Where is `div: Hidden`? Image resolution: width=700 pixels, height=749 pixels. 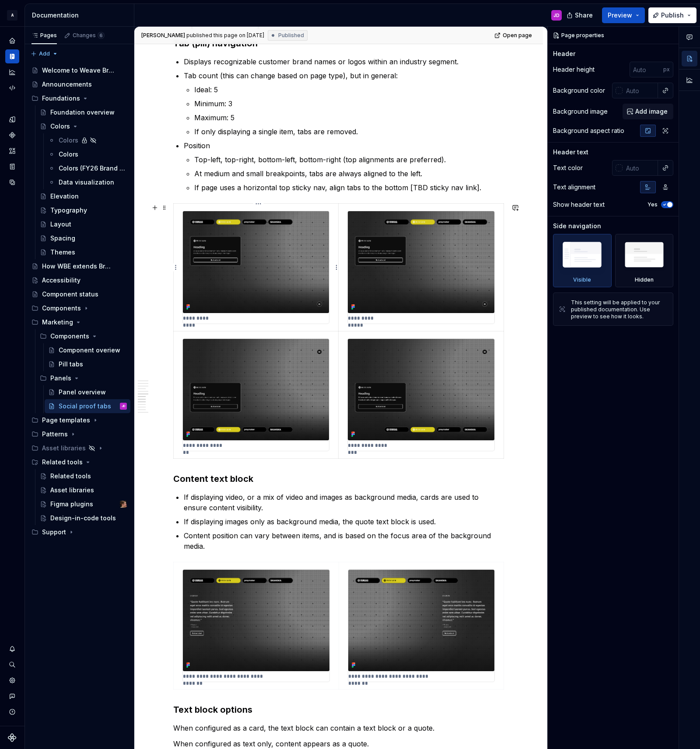
div: Hidden is located at coordinates (644, 280).